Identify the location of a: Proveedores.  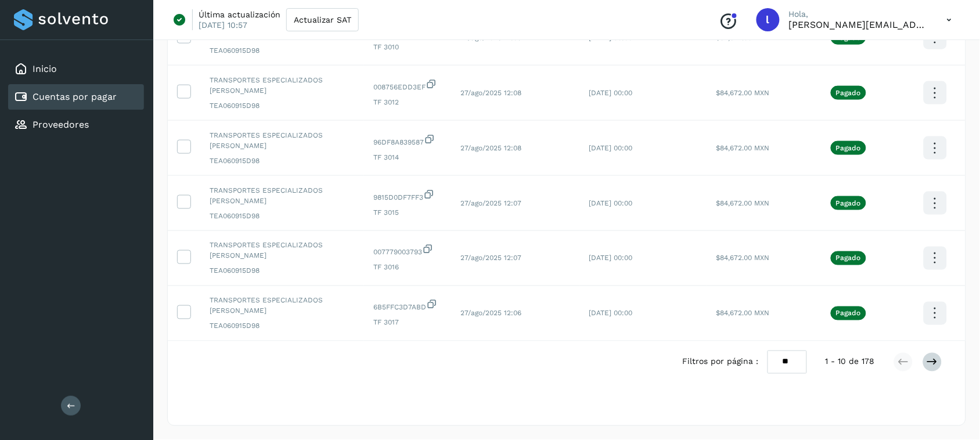
(60, 124).